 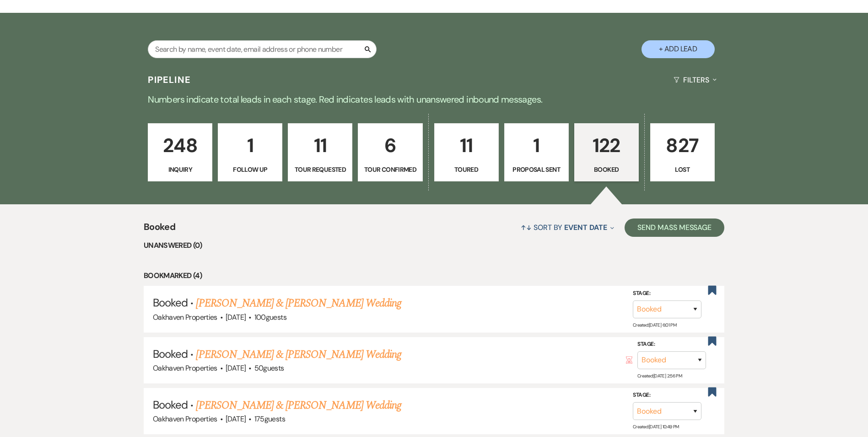 What do you see at coordinates (606, 145) in the screenshot?
I see `p: 122` at bounding box center [606, 145].